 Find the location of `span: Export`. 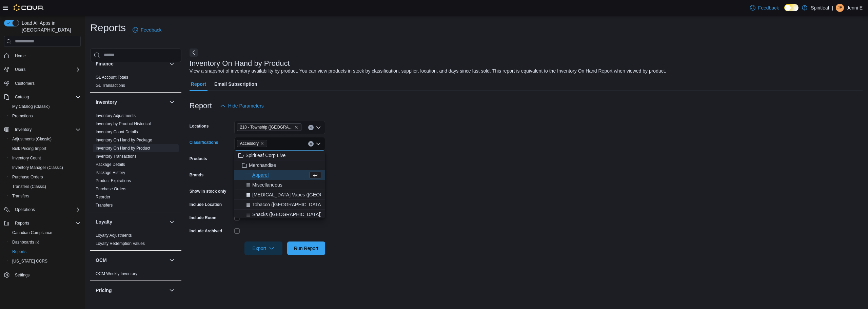

span: Export is located at coordinates (264, 248).